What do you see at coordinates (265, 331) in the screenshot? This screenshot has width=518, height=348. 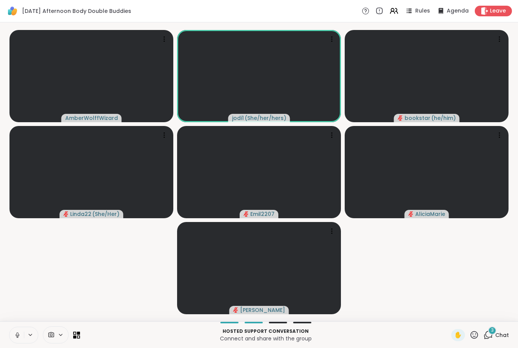 I see `p: Hosted support conversation` at bounding box center [265, 331].